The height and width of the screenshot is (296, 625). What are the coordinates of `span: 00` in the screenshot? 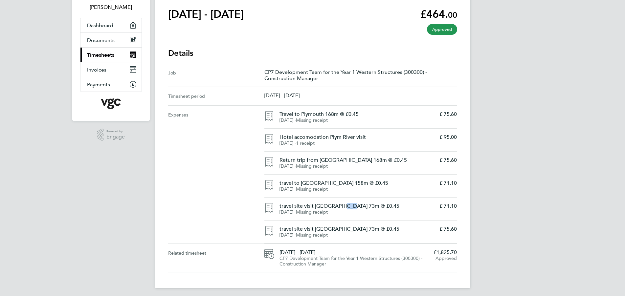 It's located at (452, 15).